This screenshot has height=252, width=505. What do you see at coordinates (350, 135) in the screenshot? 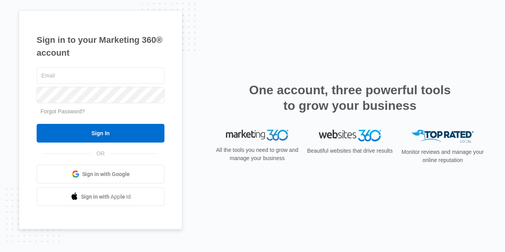
I see `img: Websites 360` at bounding box center [350, 135].